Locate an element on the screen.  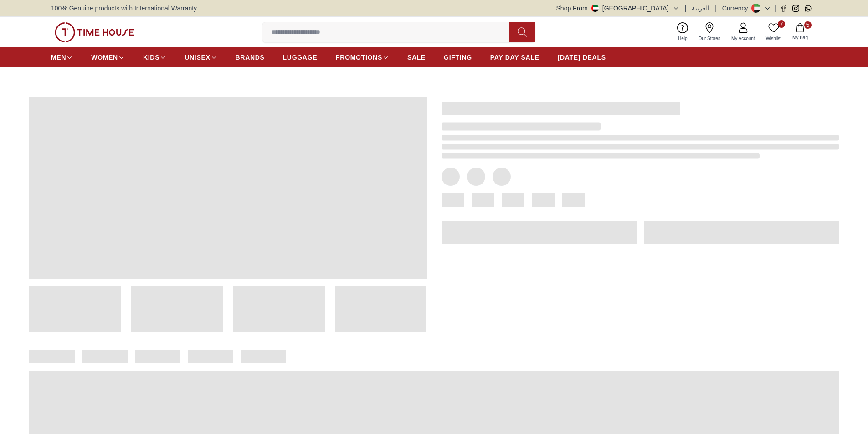
a: MEN is located at coordinates (62, 58).